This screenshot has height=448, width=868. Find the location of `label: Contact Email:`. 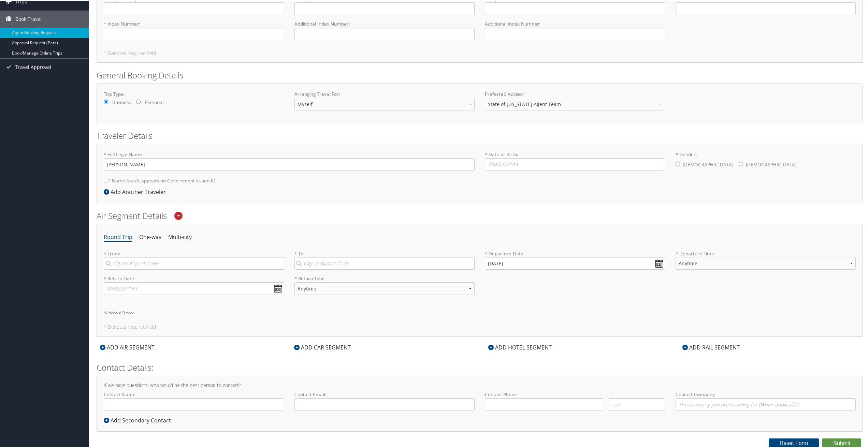

label: Contact Email: is located at coordinates (385, 400).